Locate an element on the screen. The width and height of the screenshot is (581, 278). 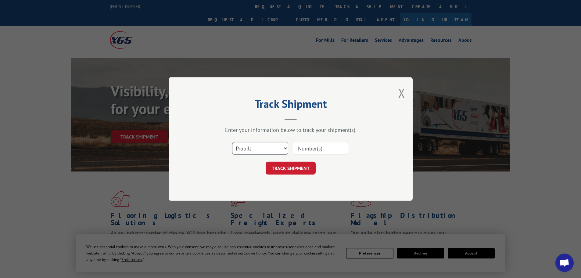
button: TRACK SHIPMENT is located at coordinates (291, 168).